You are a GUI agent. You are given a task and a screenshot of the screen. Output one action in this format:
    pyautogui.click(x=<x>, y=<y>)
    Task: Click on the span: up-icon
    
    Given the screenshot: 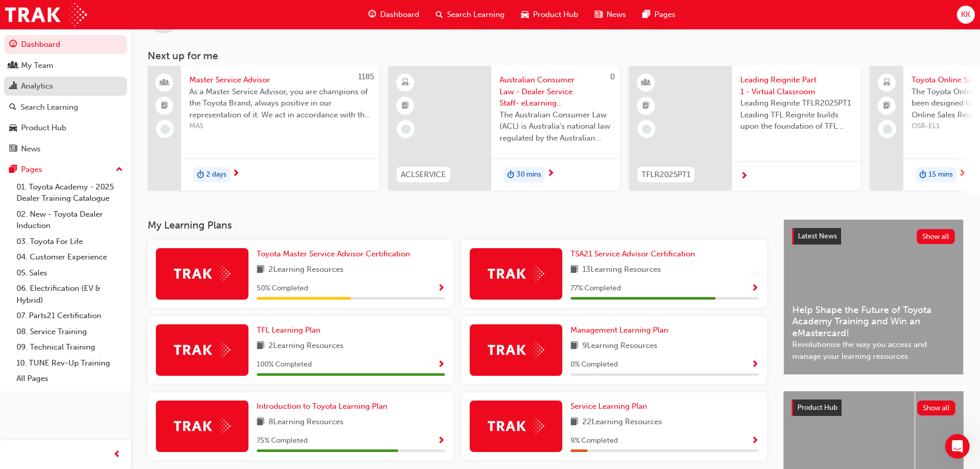 What is the action you would take?
    pyautogui.click(x=119, y=170)
    